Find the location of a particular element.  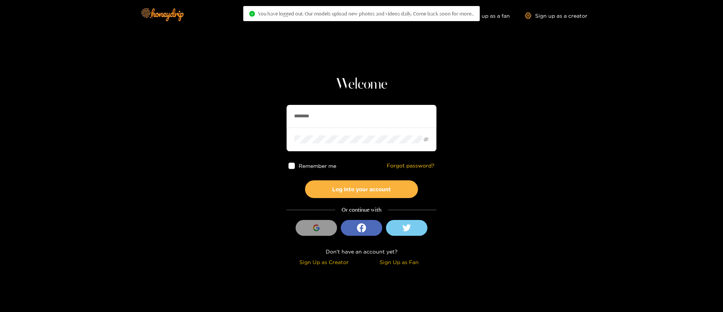

div: Sign Up as Creator is located at coordinates (324, 262).